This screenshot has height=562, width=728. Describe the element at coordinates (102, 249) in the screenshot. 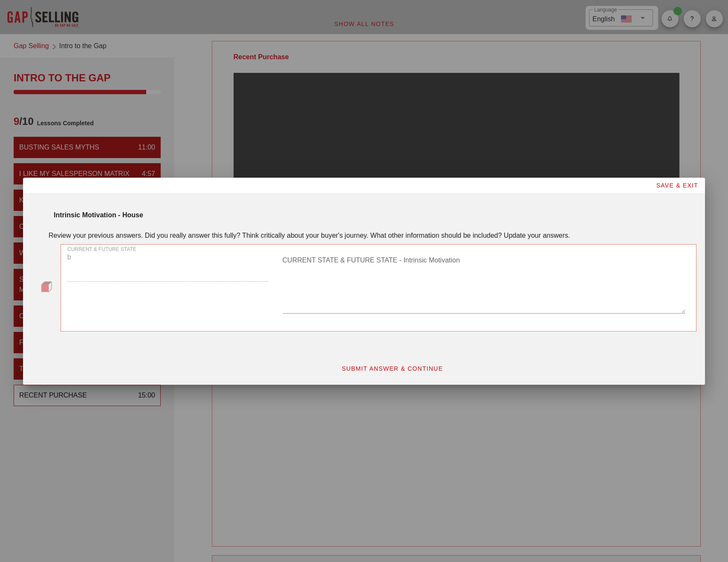

I see `label: CURRENT & FUTURE STATE` at that location.